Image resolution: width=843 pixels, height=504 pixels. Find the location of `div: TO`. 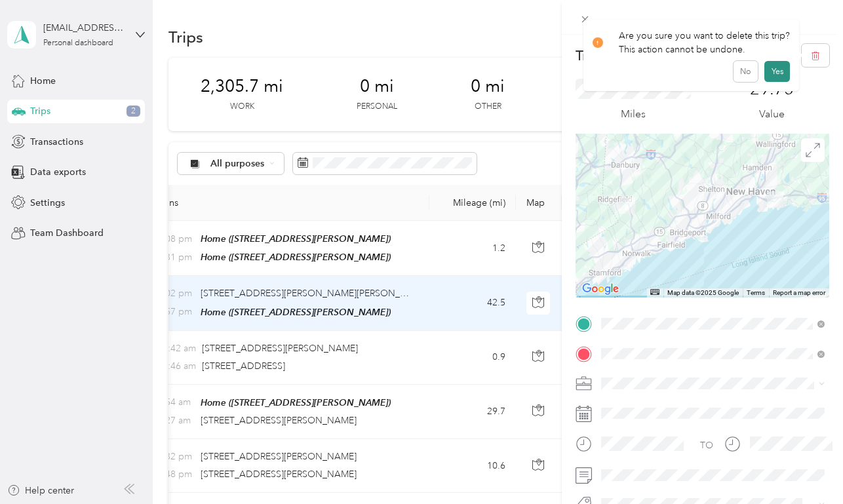

div: TO is located at coordinates (707, 445).